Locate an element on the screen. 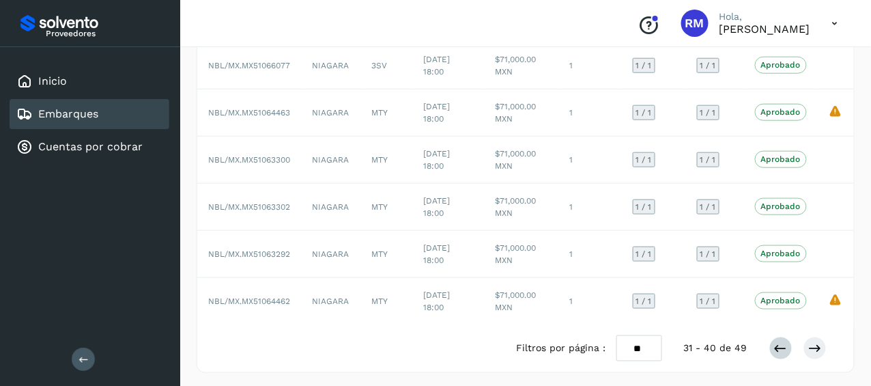 This screenshot has height=386, width=871. span: NBL/MX.MX51063302 is located at coordinates (249, 207).